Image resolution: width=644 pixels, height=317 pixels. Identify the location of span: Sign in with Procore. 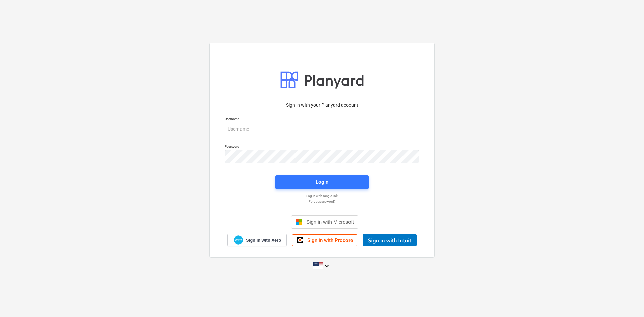
(330, 240).